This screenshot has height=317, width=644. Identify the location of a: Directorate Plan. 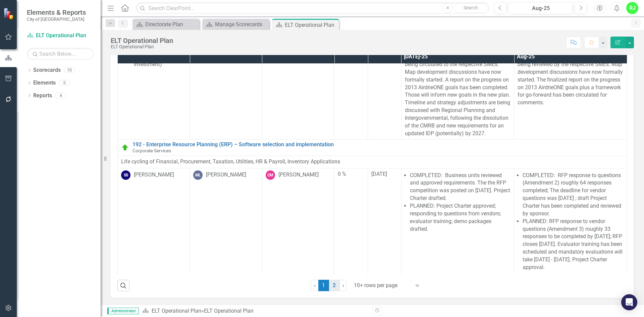
(166, 25).